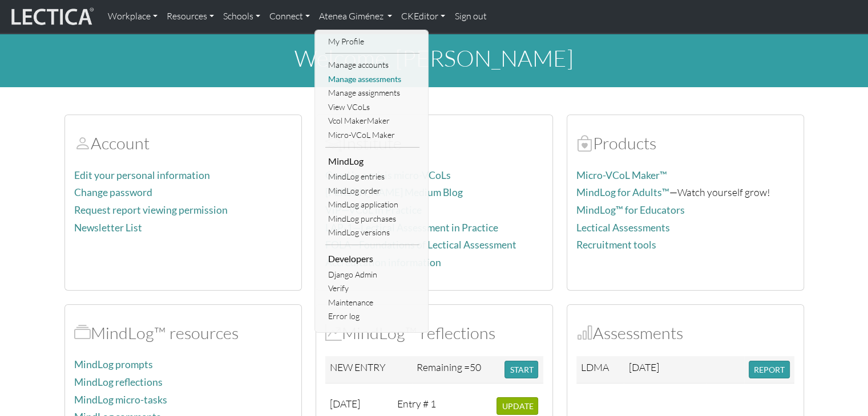 The image size is (868, 416). What do you see at coordinates (517, 406) in the screenshot?
I see `span: UPDATE` at bounding box center [517, 406].